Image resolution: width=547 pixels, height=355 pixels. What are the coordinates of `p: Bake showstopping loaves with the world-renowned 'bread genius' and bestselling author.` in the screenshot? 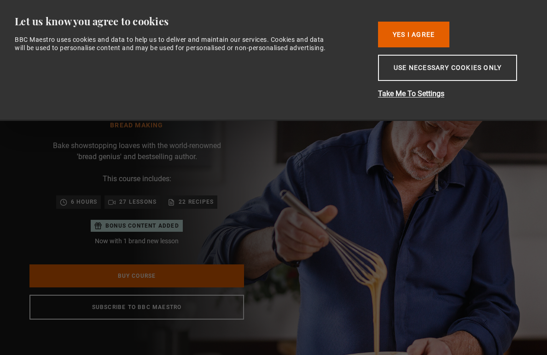 It's located at (137, 151).